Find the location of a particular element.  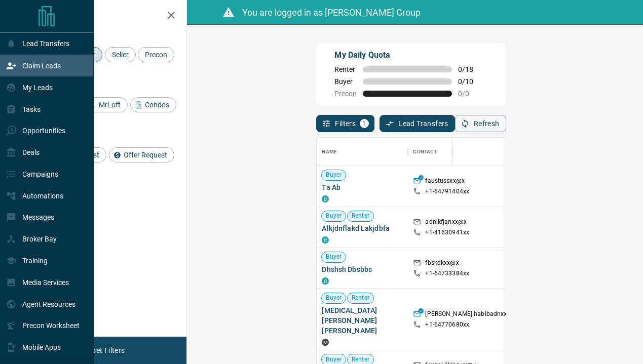

p: faustussxx@x is located at coordinates (445, 182).